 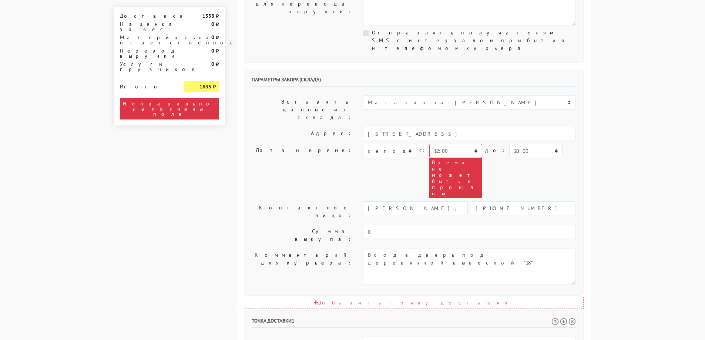 I want to click on h6: Точка доставки, so click(x=414, y=323).